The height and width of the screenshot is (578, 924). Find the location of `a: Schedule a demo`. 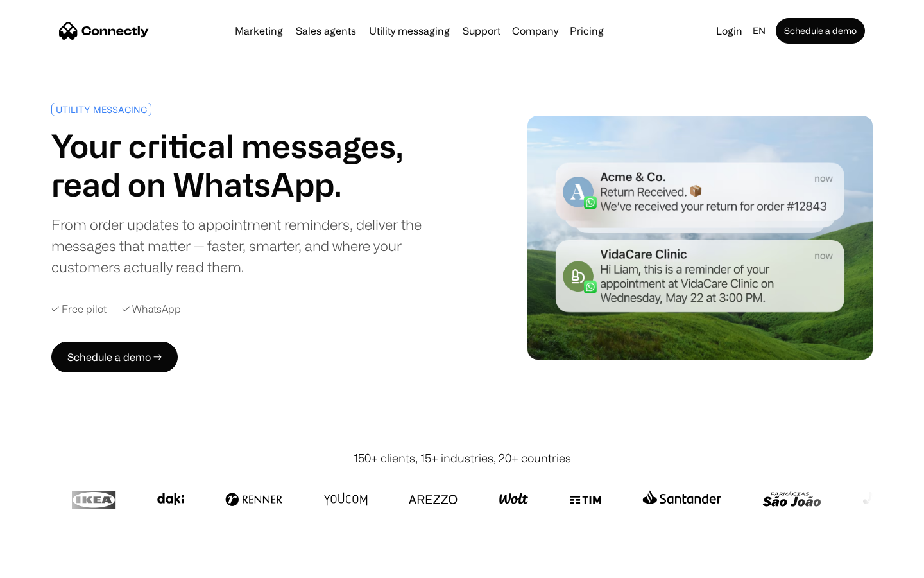

a: Schedule a demo is located at coordinates (820, 31).